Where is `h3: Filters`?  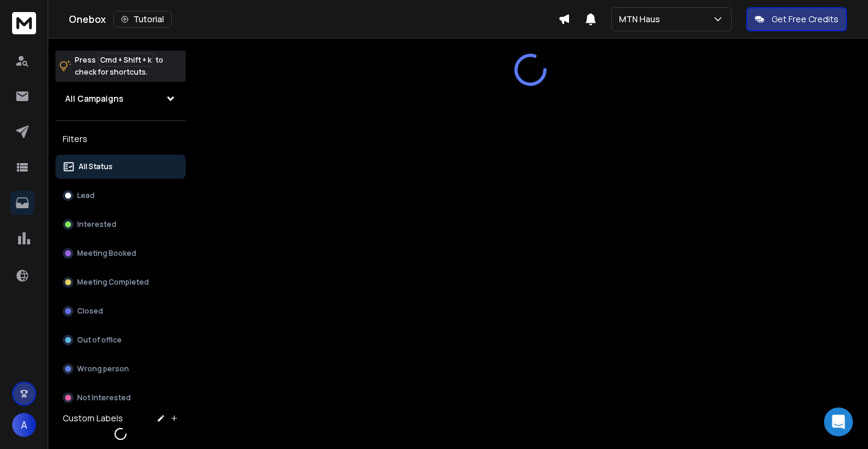
h3: Filters is located at coordinates (121, 139).